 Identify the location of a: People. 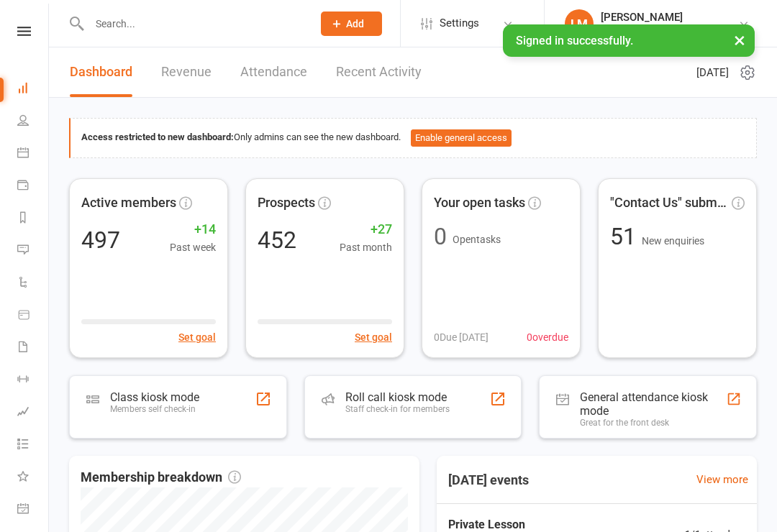
(33, 121).